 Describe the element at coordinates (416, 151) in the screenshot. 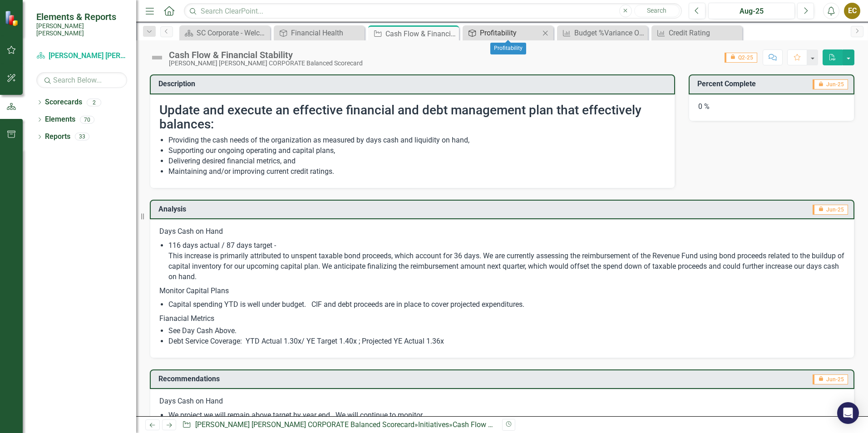

I see `li: Supporting our ongoing operating and capital plans,` at that location.